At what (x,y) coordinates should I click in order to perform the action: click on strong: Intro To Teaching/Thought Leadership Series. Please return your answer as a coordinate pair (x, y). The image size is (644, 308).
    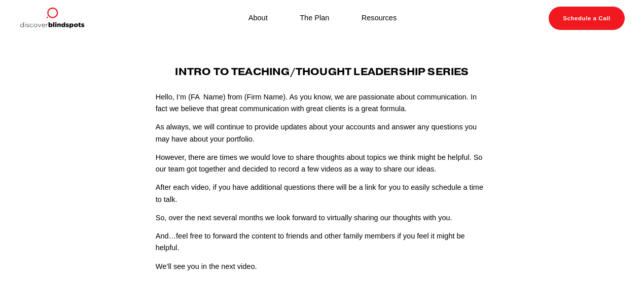
    Looking at the image, I should click on (321, 72).